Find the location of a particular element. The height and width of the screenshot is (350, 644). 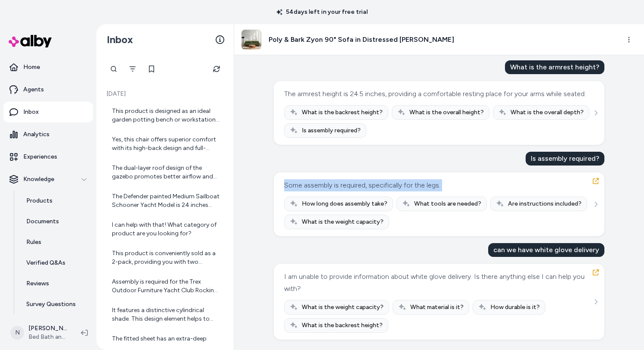

p: Inbox is located at coordinates (31, 112).